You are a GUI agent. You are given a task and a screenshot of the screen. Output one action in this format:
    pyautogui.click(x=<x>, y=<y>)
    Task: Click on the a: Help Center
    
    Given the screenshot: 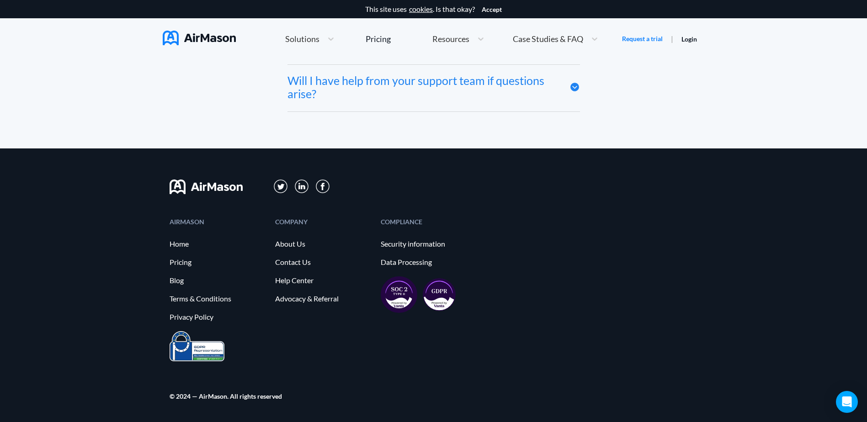 What is the action you would take?
    pyautogui.click(x=323, y=281)
    